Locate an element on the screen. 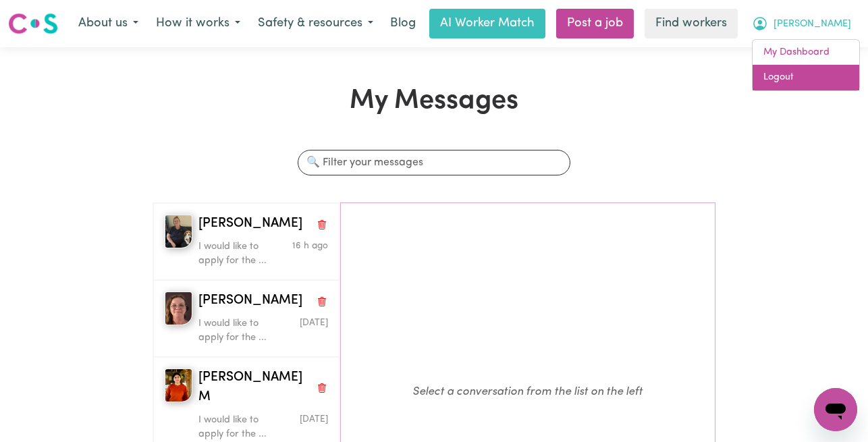 The image size is (868, 442). span: Message sent on June 1, 2025 is located at coordinates (314, 323).